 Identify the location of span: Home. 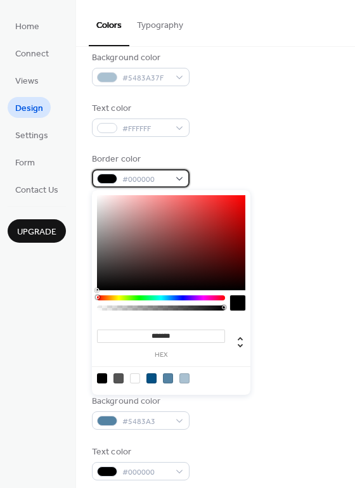
(27, 27).